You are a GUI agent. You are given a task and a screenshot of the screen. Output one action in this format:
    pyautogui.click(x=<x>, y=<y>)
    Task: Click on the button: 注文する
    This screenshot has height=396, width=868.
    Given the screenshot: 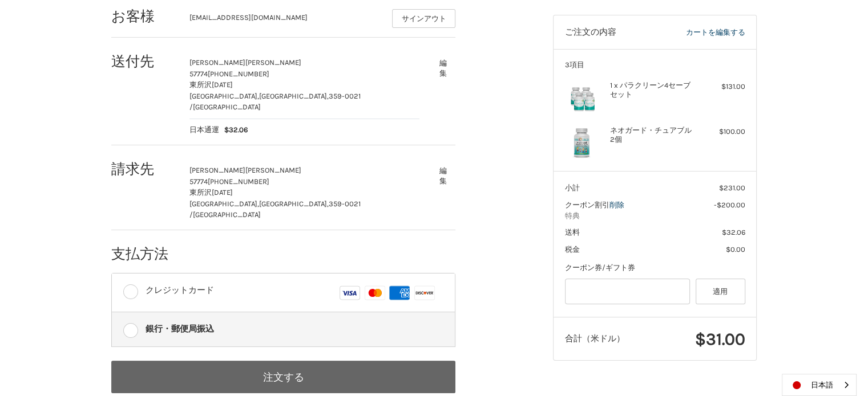 What is the action you would take?
    pyautogui.click(x=283, y=377)
    